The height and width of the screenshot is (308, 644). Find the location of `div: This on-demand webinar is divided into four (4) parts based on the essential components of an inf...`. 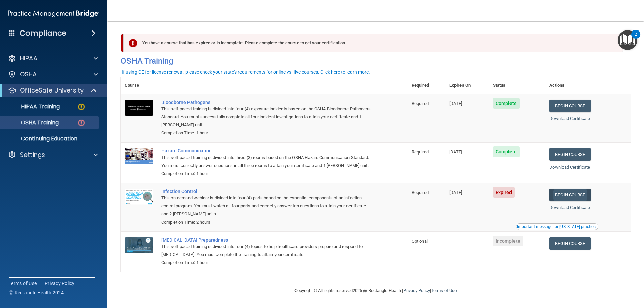

div: This on-demand webinar is divided into four (4) parts based on the essential components of an inf... is located at coordinates (268, 206).